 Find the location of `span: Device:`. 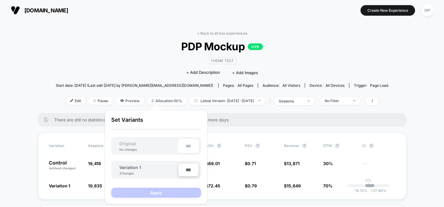

span: Device: is located at coordinates (327, 85).